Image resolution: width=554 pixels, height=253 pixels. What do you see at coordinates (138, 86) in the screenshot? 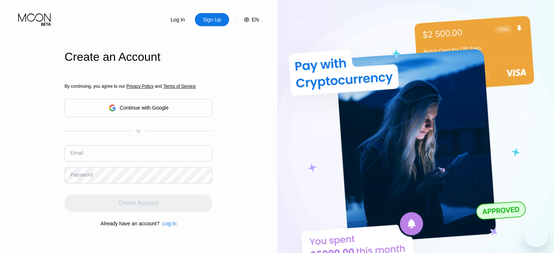
I see `div: By continuing, you agree to our` at bounding box center [138, 86].